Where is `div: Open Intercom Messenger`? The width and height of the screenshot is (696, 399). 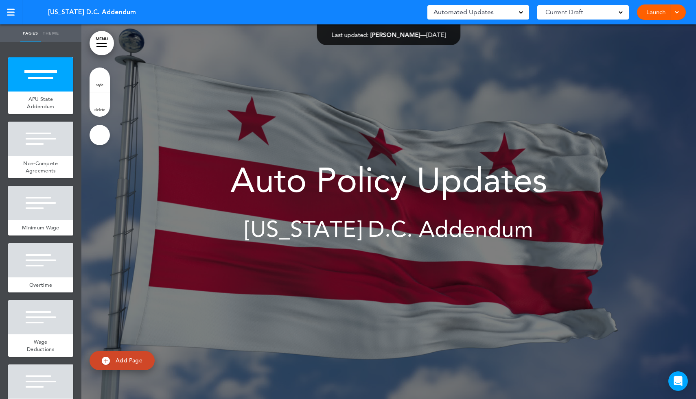
div: Open Intercom Messenger is located at coordinates (678, 381).